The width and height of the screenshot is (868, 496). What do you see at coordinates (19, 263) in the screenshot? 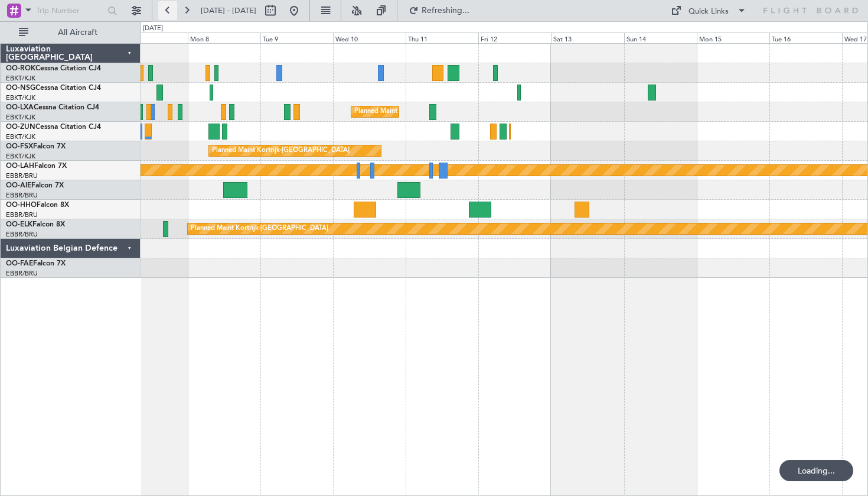
I see `span: OO-FAE` at bounding box center [19, 263].